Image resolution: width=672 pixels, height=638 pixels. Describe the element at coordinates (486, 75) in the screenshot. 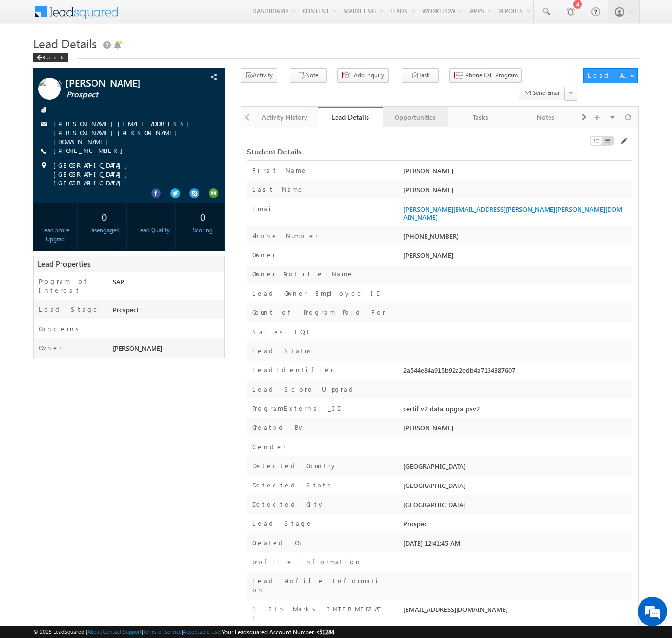

I see `button: Phone Call_Program` at that location.